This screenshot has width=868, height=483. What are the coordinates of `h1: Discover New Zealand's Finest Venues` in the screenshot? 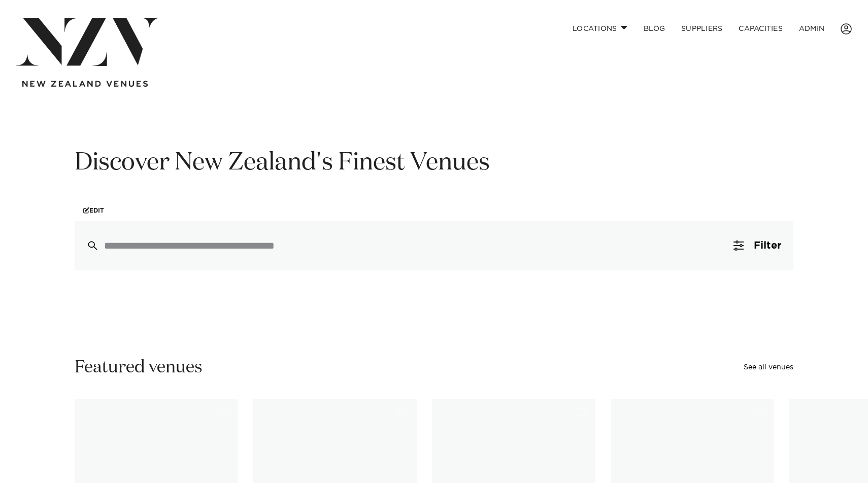 It's located at (434, 163).